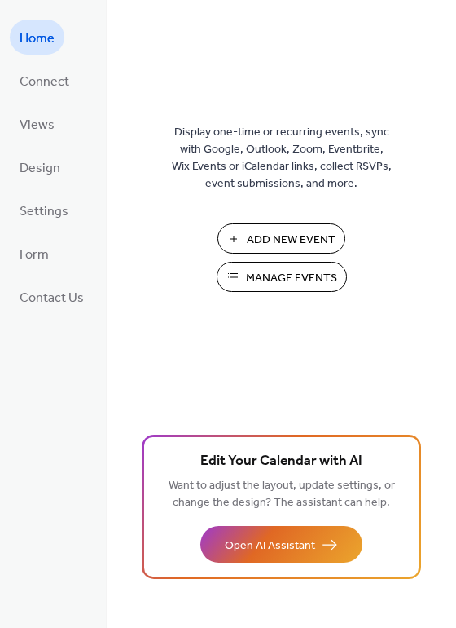 The width and height of the screenshot is (456, 628). Describe the element at coordinates (44, 82) in the screenshot. I see `span: Connect` at that location.